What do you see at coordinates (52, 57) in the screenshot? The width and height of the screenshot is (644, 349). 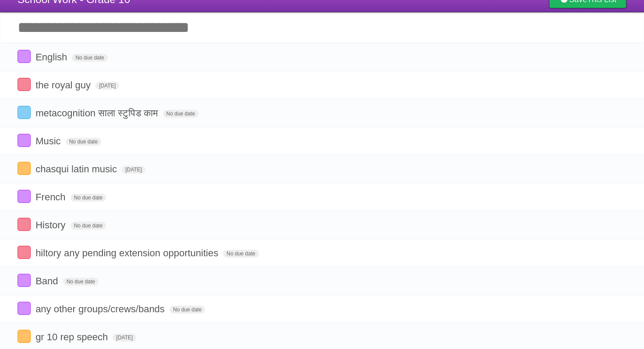 I see `span: English` at bounding box center [52, 57].